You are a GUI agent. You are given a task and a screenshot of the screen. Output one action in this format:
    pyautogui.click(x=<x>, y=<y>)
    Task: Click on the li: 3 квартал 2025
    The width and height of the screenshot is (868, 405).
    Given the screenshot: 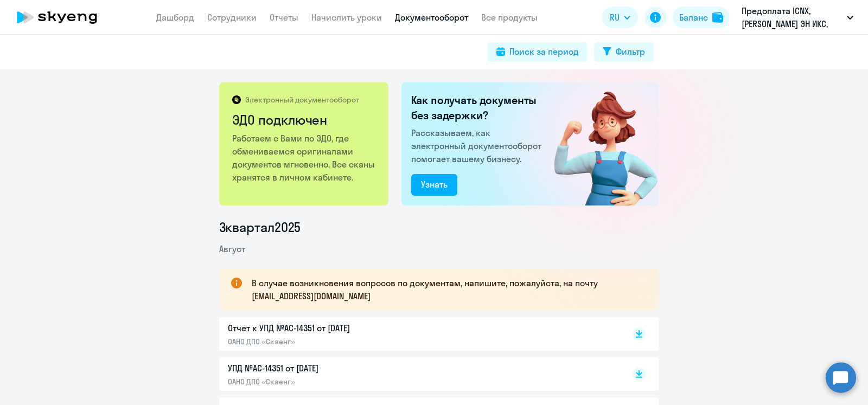 What is the action you would take?
    pyautogui.click(x=439, y=227)
    